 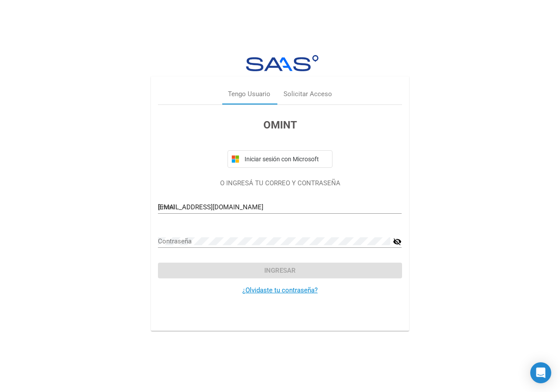 I want to click on span: Iniciar sesión con Microsoft, so click(x=286, y=159).